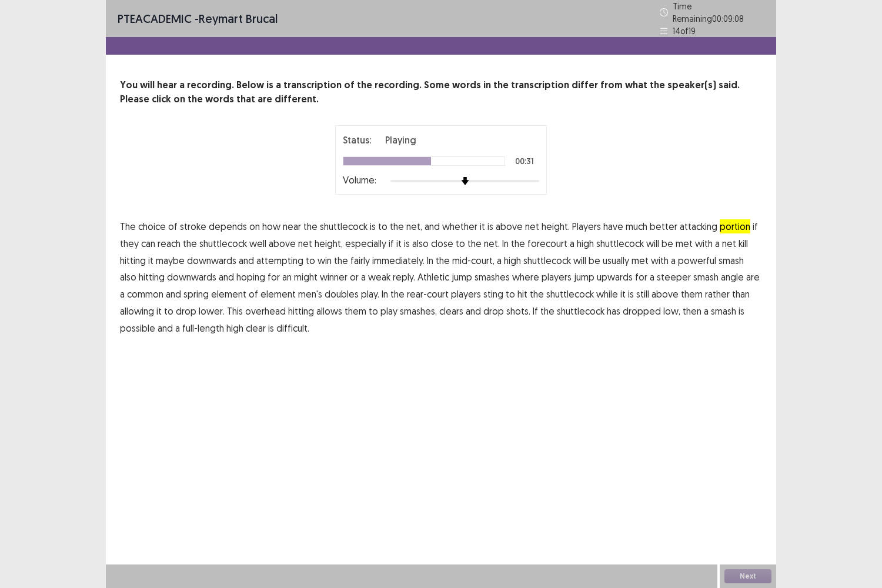 This screenshot has height=588, width=882. I want to click on p: Playing, so click(400, 140).